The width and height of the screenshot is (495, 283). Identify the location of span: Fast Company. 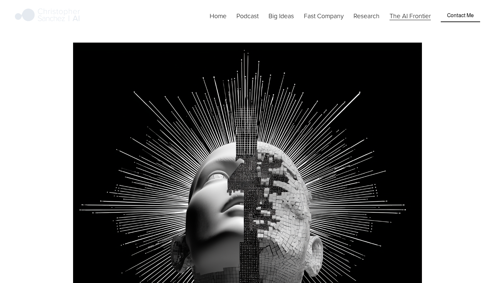
(324, 16).